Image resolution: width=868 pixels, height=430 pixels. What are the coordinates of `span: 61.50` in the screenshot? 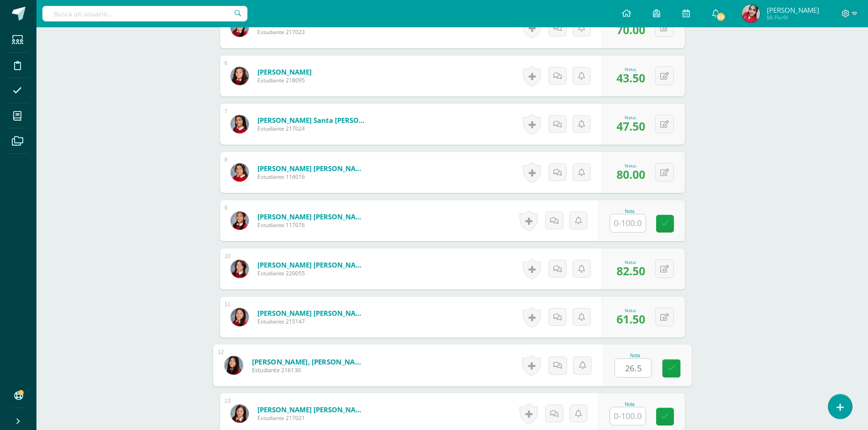 It's located at (630, 319).